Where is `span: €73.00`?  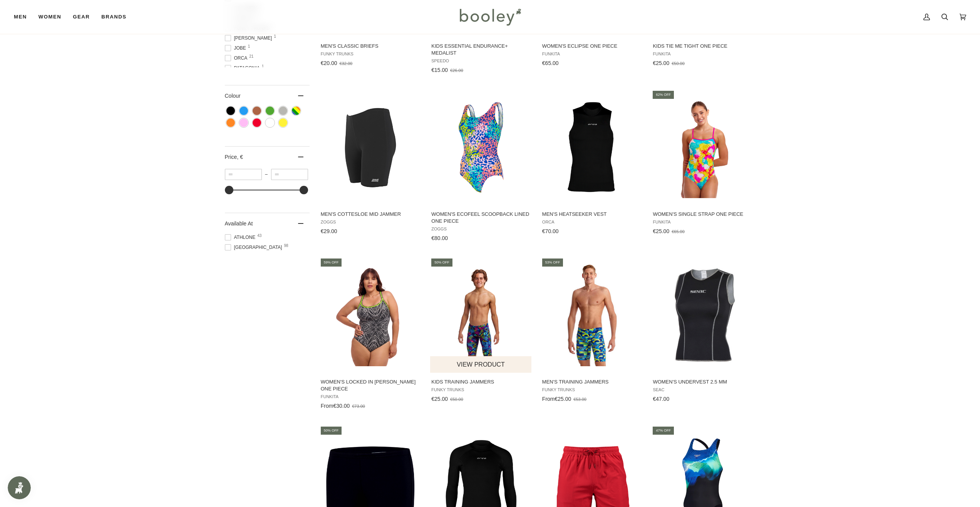
span: €73.00 is located at coordinates (359, 406).